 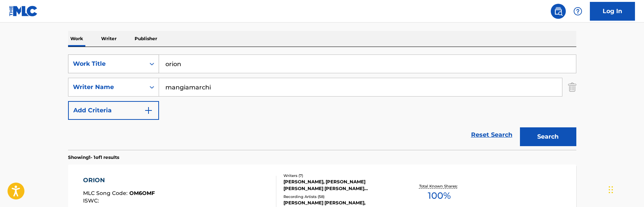 What do you see at coordinates (572, 88) in the screenshot?
I see `img: Delete Criterion` at bounding box center [572, 88].